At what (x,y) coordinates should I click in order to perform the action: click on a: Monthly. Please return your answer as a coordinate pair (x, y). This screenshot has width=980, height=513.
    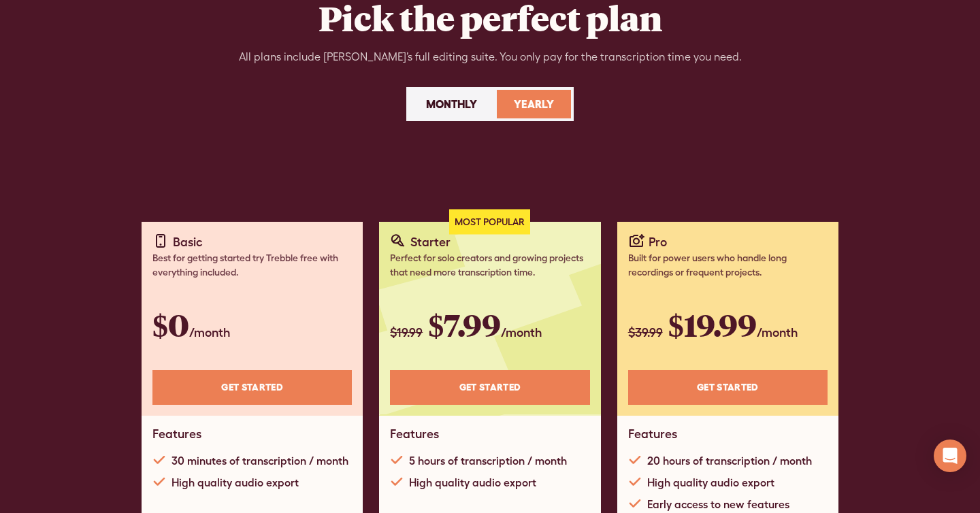
    Looking at the image, I should click on (451, 104).